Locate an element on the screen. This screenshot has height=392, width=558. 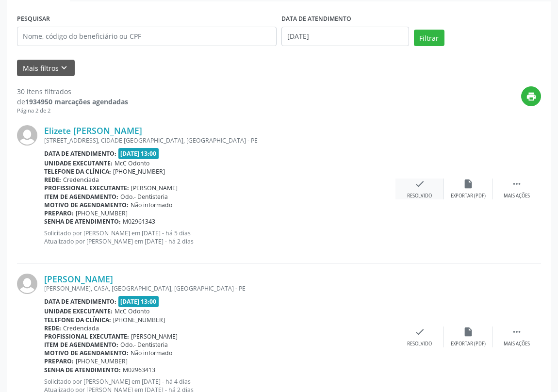
button: Mais filtroskeyboard_arrow_down is located at coordinates (45, 68).